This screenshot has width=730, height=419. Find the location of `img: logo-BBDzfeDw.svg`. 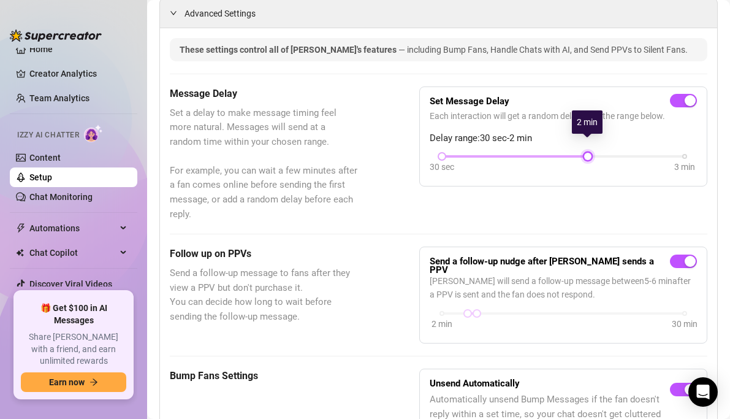

img: logo-BBDzfeDw.svg is located at coordinates (56, 36).